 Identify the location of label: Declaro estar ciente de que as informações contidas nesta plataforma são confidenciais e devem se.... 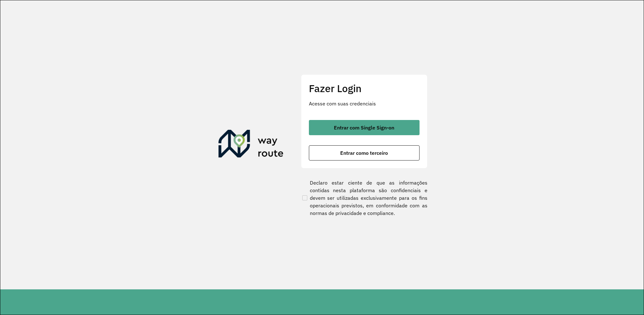
(364, 197).